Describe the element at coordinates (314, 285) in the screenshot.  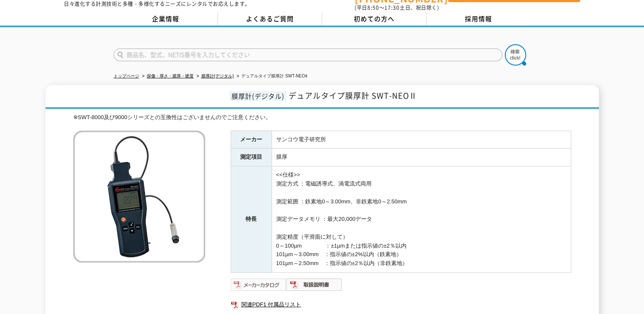
I see `img: 取扱説明書` at that location.